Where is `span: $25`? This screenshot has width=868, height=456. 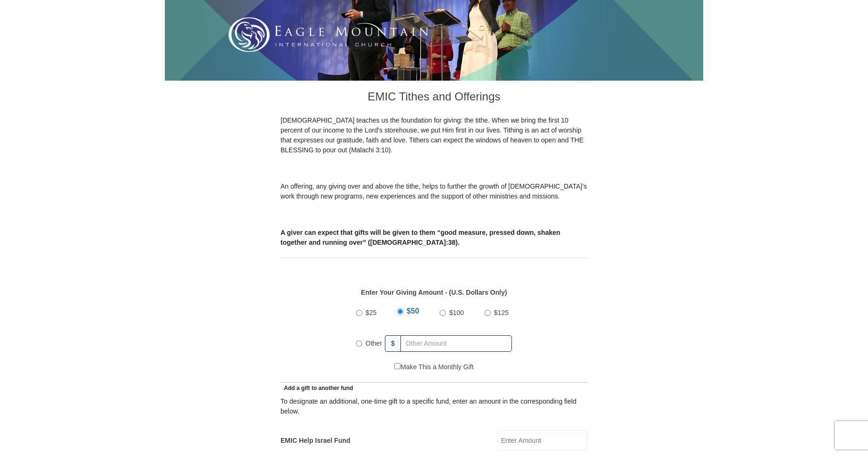
span: $25 is located at coordinates (370, 313).